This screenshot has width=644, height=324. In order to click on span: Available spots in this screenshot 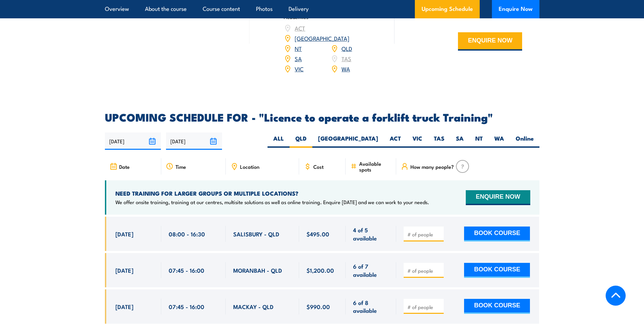, I will do `click(375, 166)`.